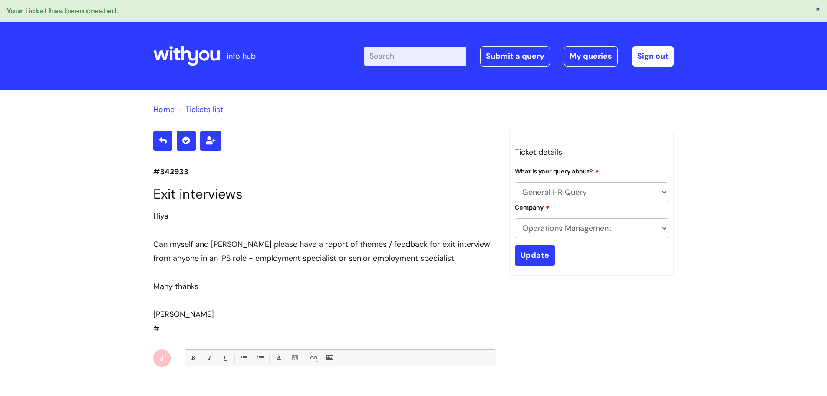  I want to click on h3: Ticket details, so click(592, 152).